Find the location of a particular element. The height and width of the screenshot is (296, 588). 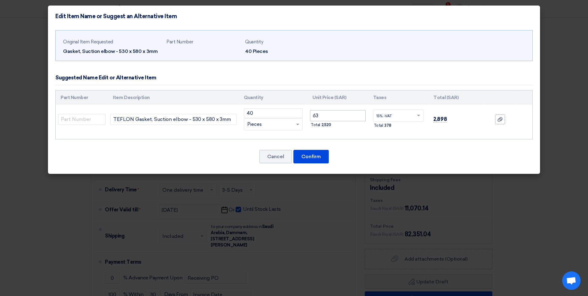

th: Item Description is located at coordinates (174, 98).